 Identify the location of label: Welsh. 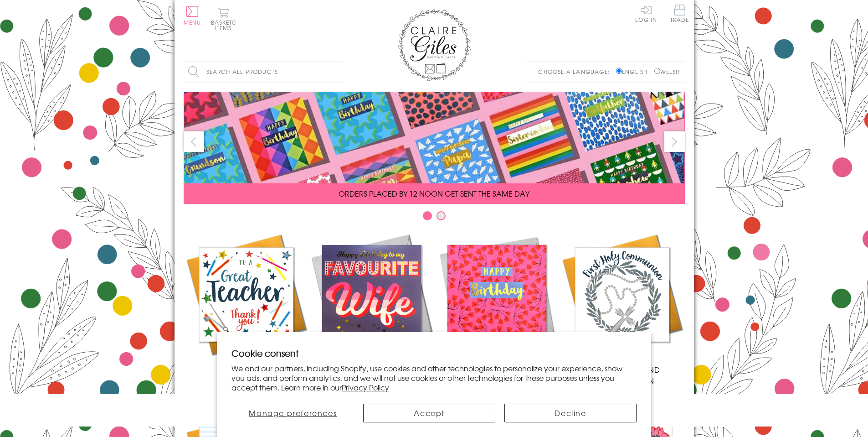
(667, 72).